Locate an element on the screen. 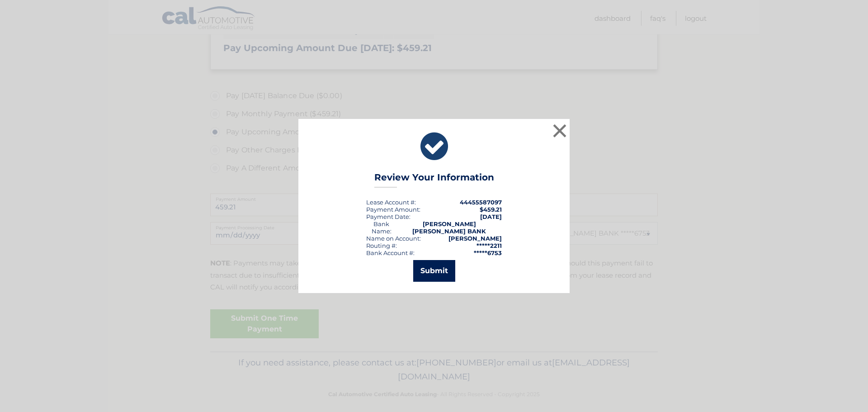  div: Bank Account #: is located at coordinates (390, 253).